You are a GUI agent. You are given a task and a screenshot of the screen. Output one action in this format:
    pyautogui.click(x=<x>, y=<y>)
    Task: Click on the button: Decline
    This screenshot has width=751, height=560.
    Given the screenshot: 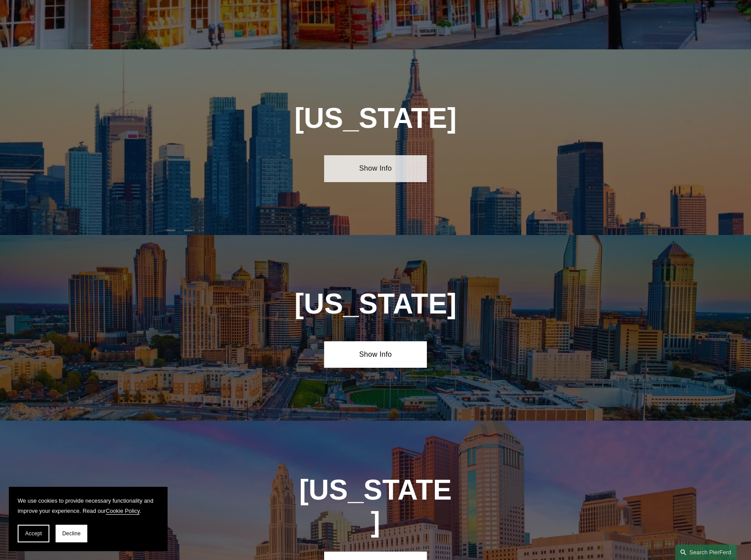 What is the action you would take?
    pyautogui.click(x=72, y=533)
    